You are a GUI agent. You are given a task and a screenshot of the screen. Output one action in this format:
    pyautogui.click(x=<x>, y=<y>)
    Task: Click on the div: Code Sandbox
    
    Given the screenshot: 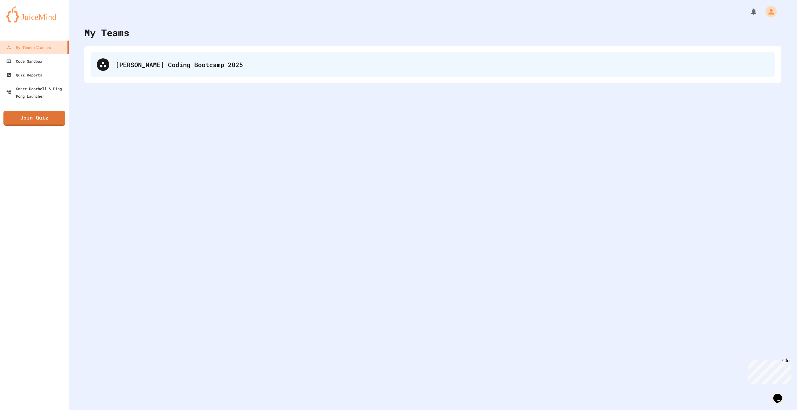 What is the action you would take?
    pyautogui.click(x=24, y=61)
    